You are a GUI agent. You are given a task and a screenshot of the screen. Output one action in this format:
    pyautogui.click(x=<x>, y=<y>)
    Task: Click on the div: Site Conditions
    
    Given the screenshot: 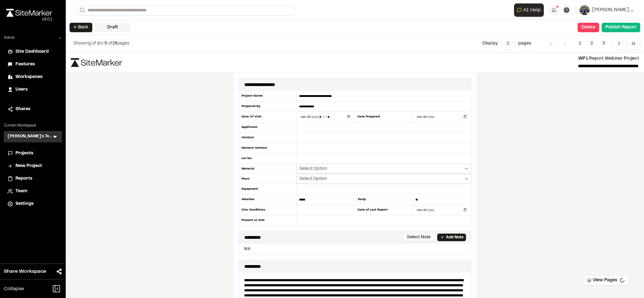 What is the action you would take?
    pyautogui.click(x=268, y=210)
    